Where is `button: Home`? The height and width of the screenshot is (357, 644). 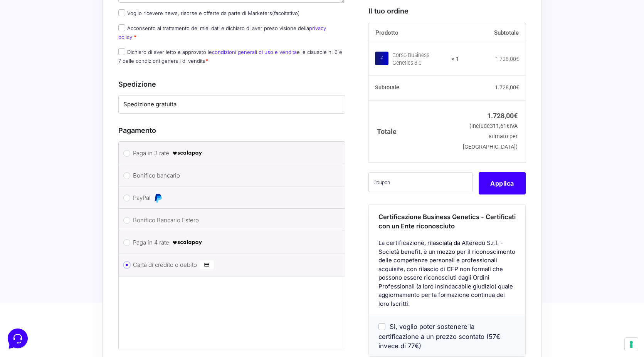 button: Home is located at coordinates (29, 256).